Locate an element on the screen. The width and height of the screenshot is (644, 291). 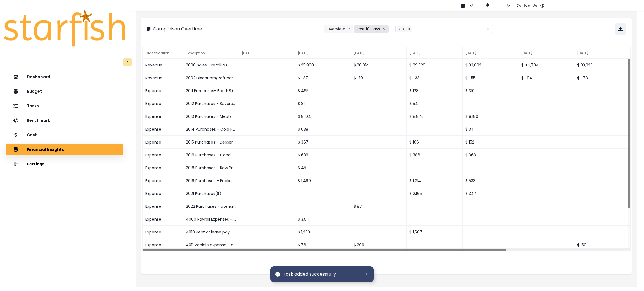
div: $ 8,876 is located at coordinates (434, 116).